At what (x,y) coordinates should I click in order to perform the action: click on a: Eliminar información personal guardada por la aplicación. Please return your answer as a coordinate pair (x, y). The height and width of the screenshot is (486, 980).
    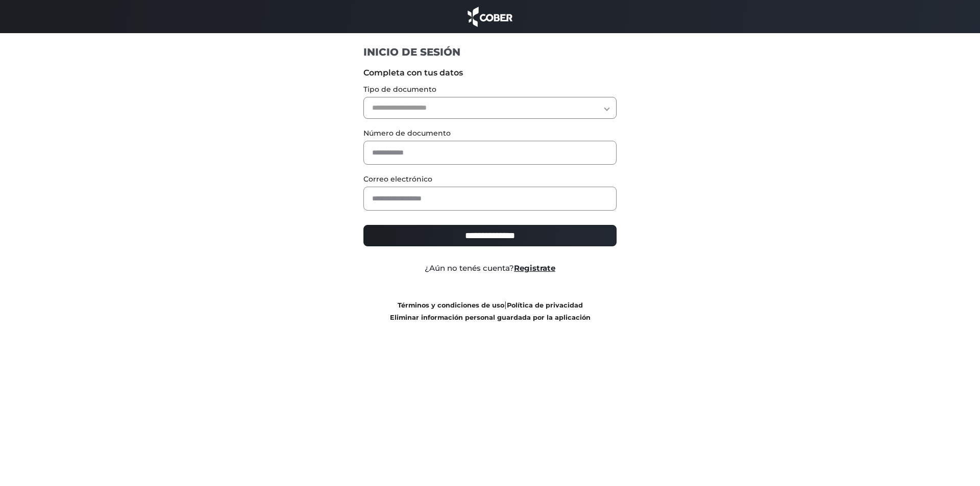
    Looking at the image, I should click on (490, 318).